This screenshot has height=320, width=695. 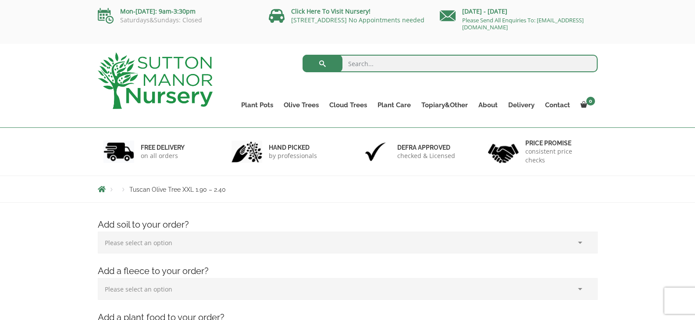 What do you see at coordinates (503, 152) in the screenshot?
I see `img: 4.jpg` at bounding box center [503, 152].